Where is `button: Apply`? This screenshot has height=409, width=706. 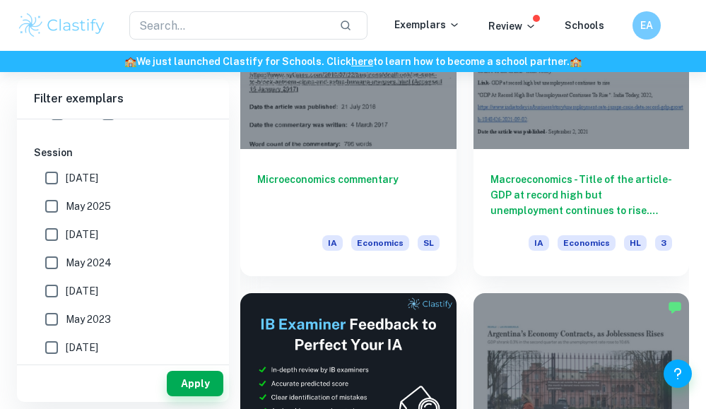 button: Apply is located at coordinates (195, 384).